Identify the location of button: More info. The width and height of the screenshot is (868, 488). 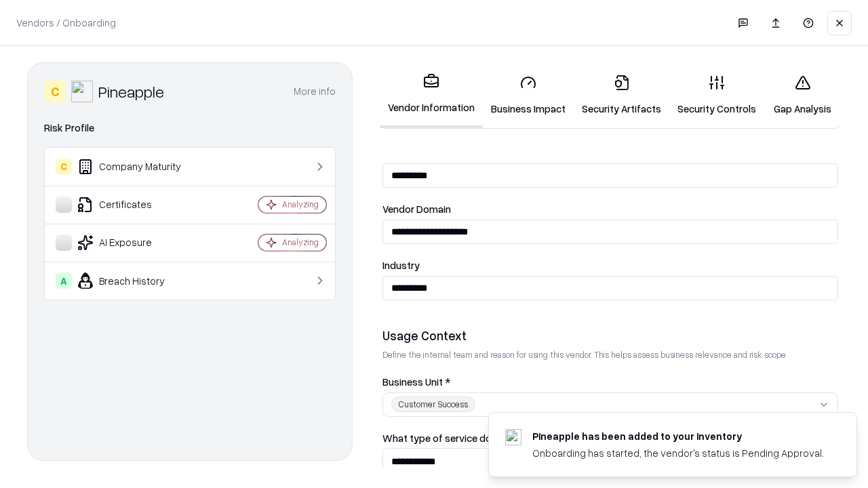
(315, 92).